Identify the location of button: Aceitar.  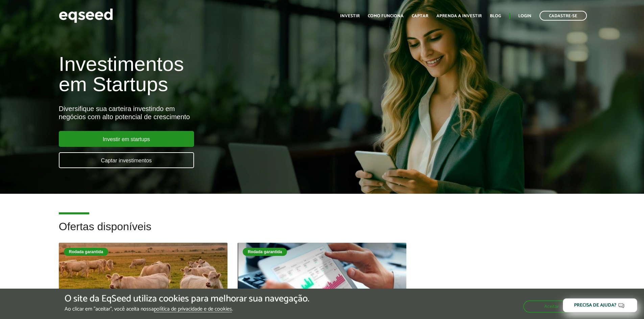
(552, 307).